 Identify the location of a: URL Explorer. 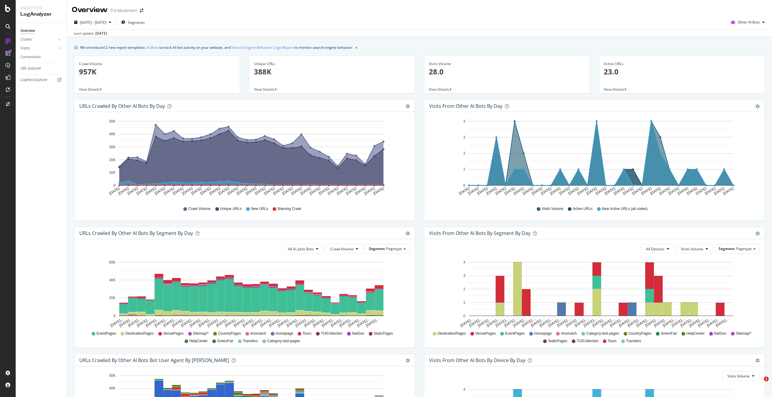
(41, 68).